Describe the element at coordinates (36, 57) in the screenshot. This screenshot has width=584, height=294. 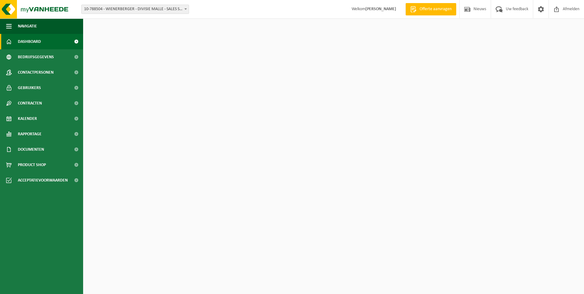
I see `span: Bedrijfsgegevens` at that location.